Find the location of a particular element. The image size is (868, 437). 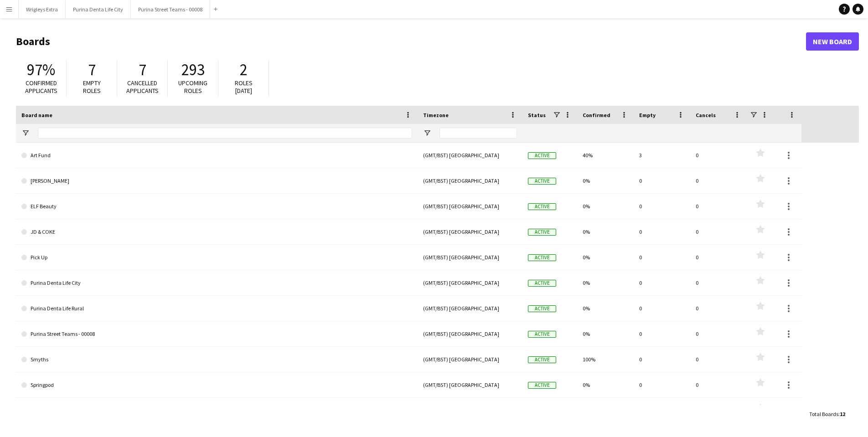

a: ELF Beauty is located at coordinates (216, 206).